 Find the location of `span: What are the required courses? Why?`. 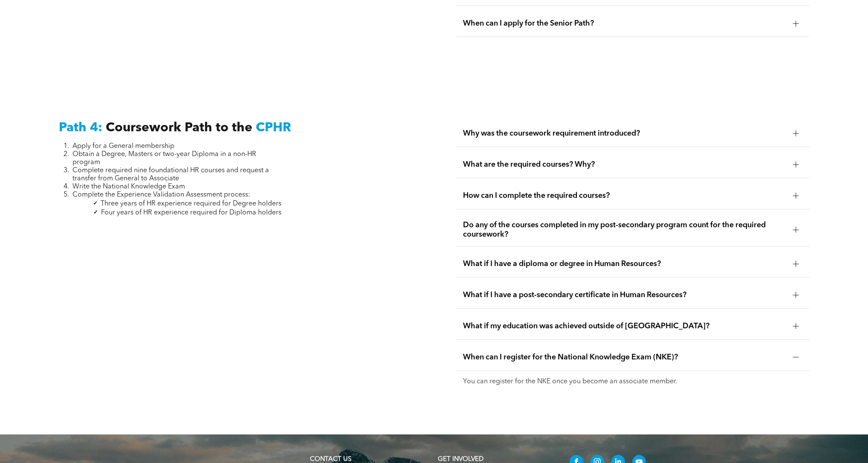

span: What are the required courses? Why? is located at coordinates (625, 165).